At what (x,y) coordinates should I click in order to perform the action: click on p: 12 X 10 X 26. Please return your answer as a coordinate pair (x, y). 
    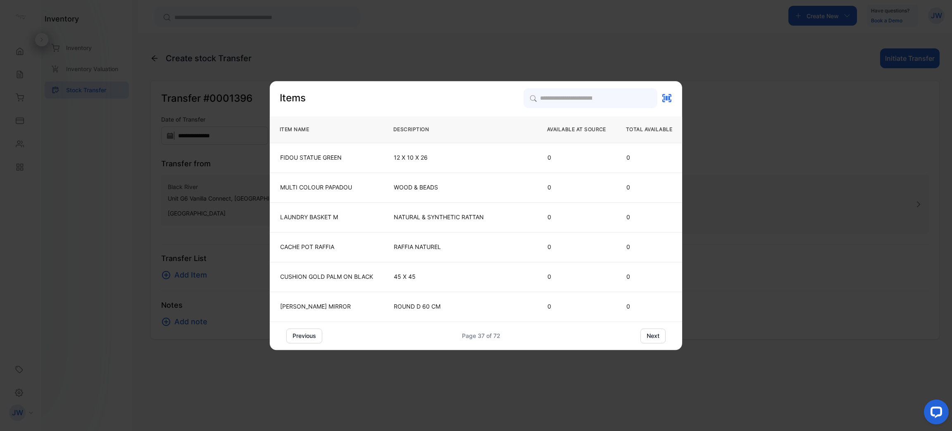
    Looking at the image, I should click on (460, 157).